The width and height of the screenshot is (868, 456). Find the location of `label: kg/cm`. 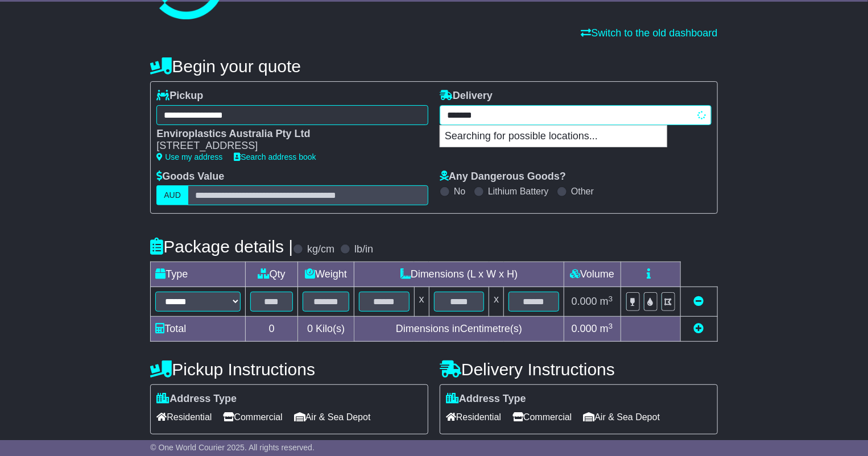

label: kg/cm is located at coordinates (321, 250).